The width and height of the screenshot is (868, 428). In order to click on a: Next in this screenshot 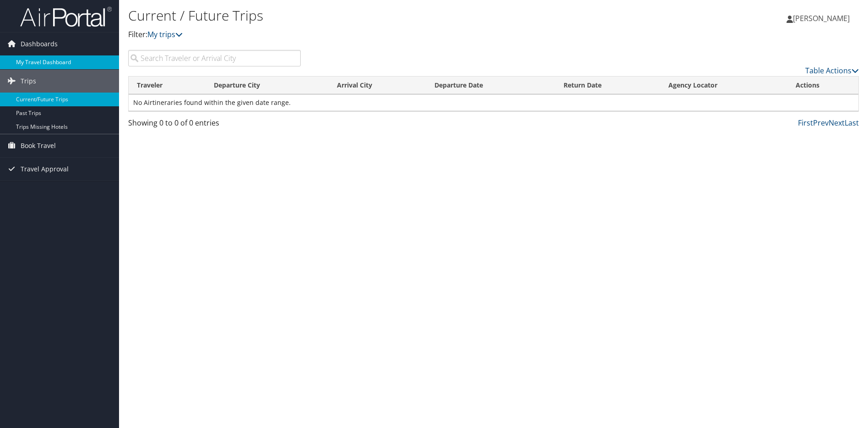, I will do `click(836, 123)`.